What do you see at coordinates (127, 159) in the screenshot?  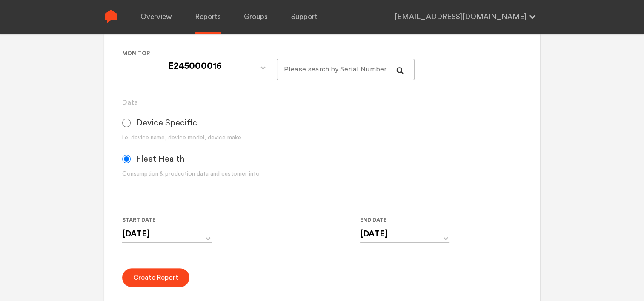 I see `input: Fleet Health` at bounding box center [127, 159].